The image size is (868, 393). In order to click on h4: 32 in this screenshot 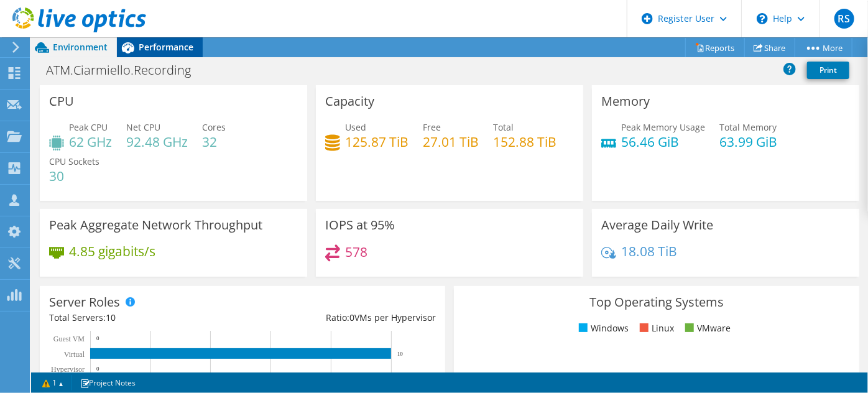, I will do `click(214, 142)`.